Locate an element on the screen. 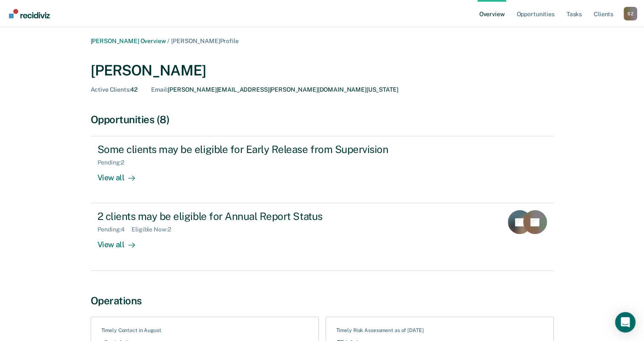 The width and height of the screenshot is (644, 341). div: Opportunities (8) is located at coordinates (322, 119).